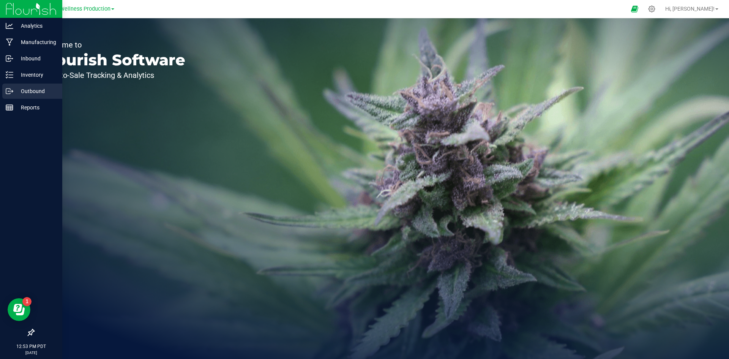 The image size is (729, 359). Describe the element at coordinates (36, 58) in the screenshot. I see `p: Inbound` at that location.